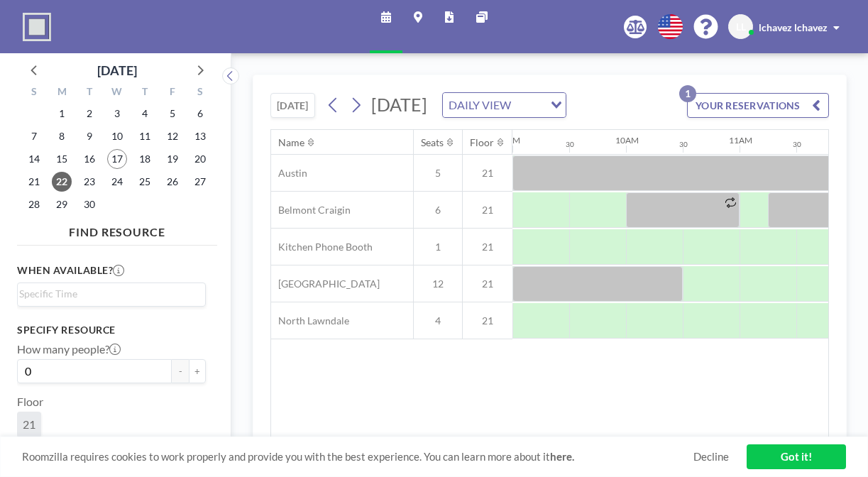  Describe the element at coordinates (37, 27) in the screenshot. I see `img: organization-logo` at that location.